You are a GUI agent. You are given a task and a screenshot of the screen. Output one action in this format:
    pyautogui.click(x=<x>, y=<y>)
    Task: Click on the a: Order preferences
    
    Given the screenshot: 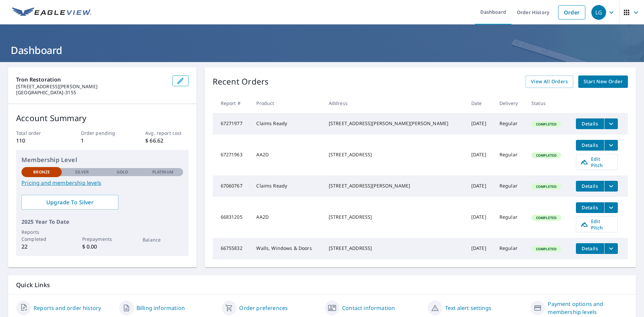 What is the action you would take?
    pyautogui.click(x=263, y=308)
    